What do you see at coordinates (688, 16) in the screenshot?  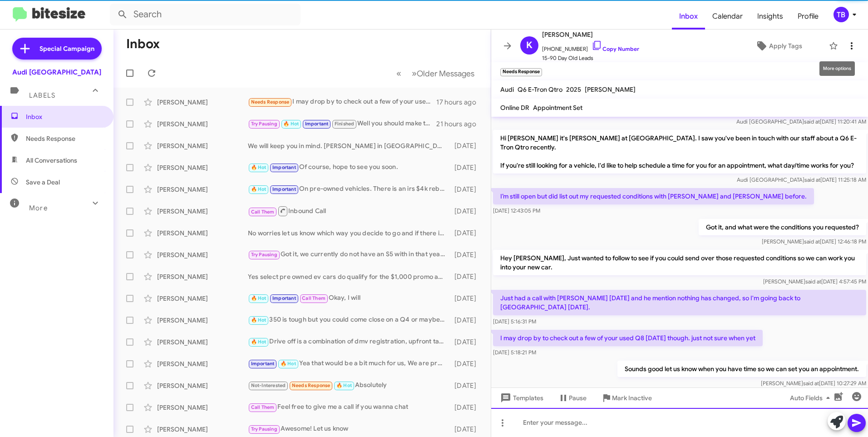 I see `a: Inbox` at bounding box center [688, 16].